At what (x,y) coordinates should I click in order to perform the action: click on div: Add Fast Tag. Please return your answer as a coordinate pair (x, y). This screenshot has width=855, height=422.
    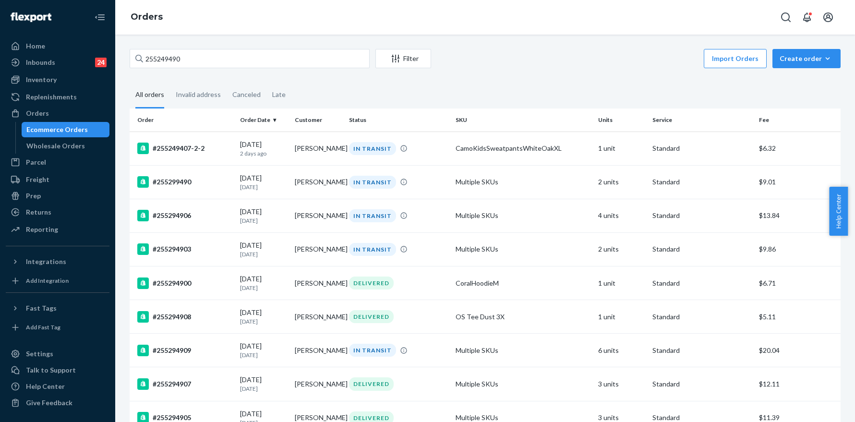
    Looking at the image, I should click on (43, 327).